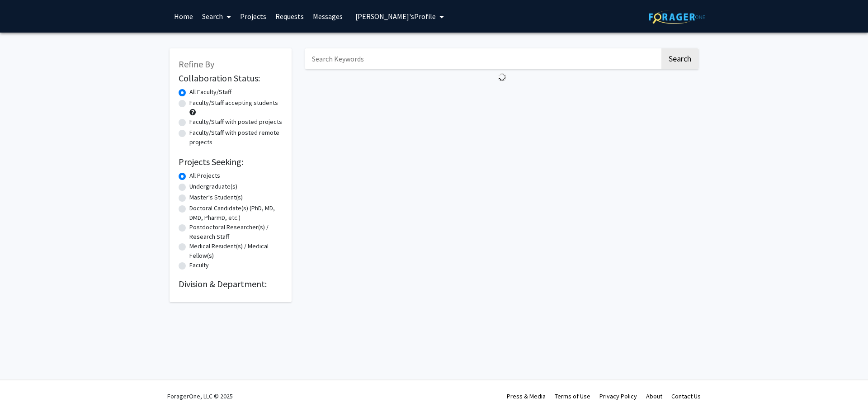  I want to click on button: Search, so click(680, 59).